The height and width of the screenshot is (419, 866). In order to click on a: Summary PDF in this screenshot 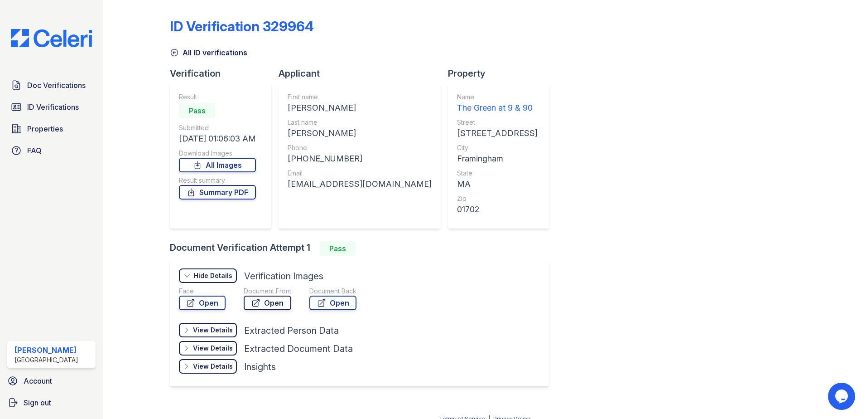, I will do `click(217, 192)`.